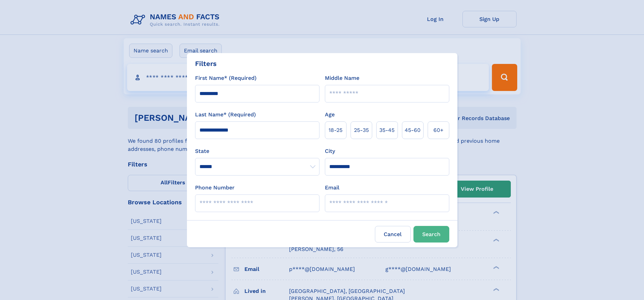 The height and width of the screenshot is (300, 644). What do you see at coordinates (413, 130) in the screenshot?
I see `span: 45‑60` at bounding box center [413, 130].